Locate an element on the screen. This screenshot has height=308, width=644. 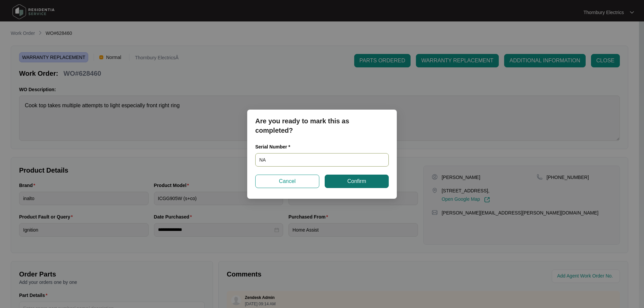
span: Cancel is located at coordinates (288, 181).